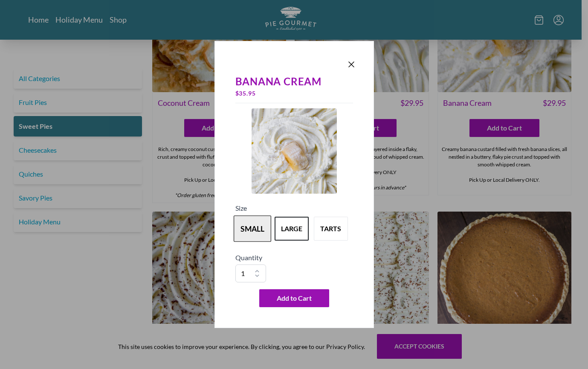 The image size is (588, 369). Describe the element at coordinates (294, 298) in the screenshot. I see `button: Add to Cart` at that location.